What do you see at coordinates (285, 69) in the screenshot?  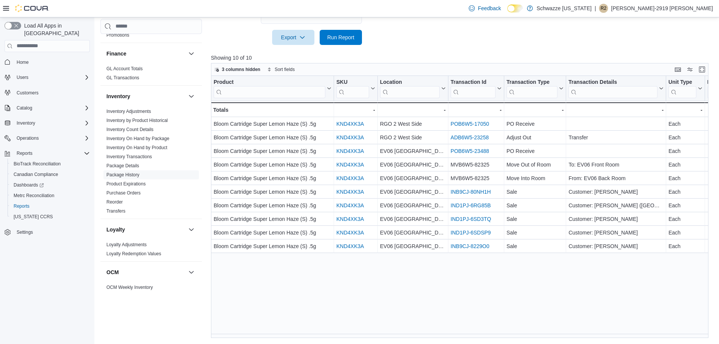 I see `span: Sort fields` at bounding box center [285, 69].